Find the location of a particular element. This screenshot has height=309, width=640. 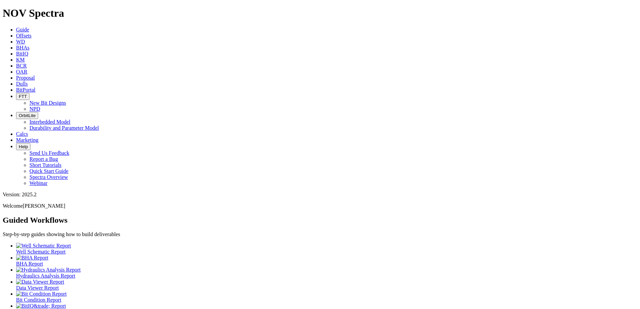

span: Help is located at coordinates (23, 147).